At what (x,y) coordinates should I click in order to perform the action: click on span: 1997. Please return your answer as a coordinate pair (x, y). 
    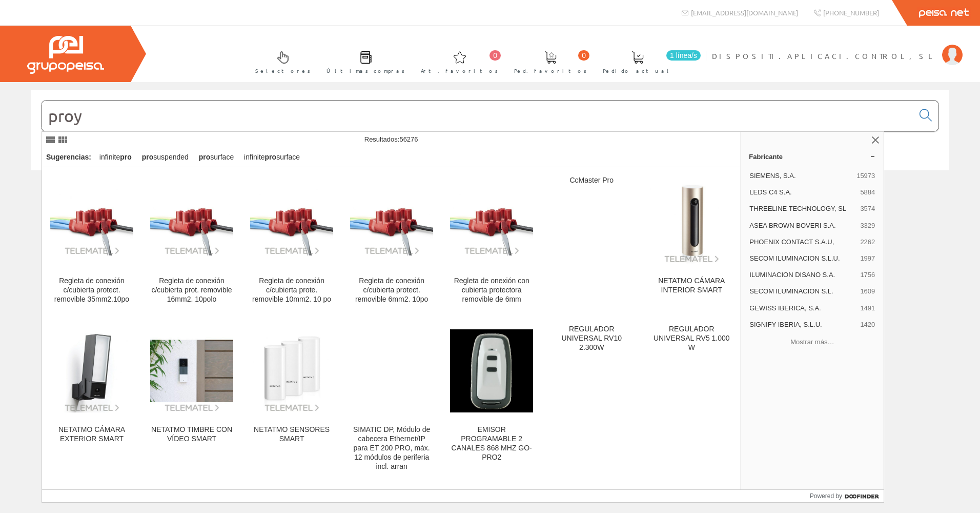
    Looking at the image, I should click on (867, 258).